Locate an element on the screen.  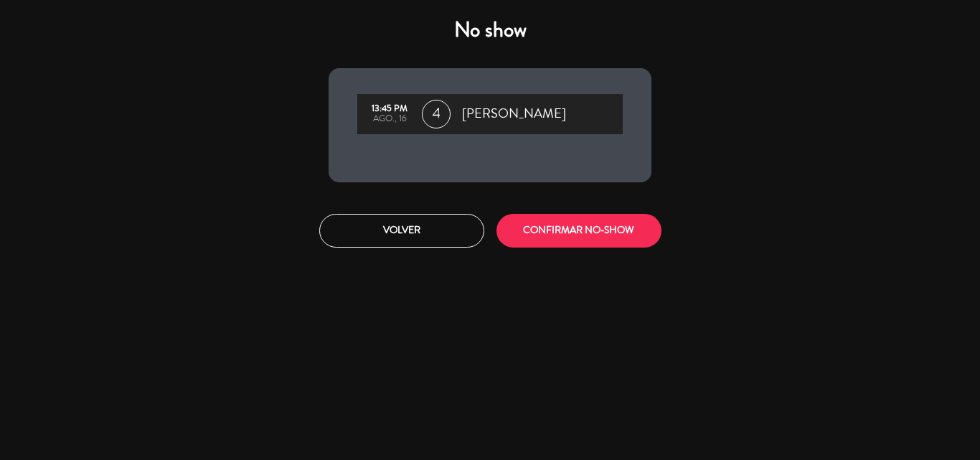
div: 13:45 PM is located at coordinates (390, 109).